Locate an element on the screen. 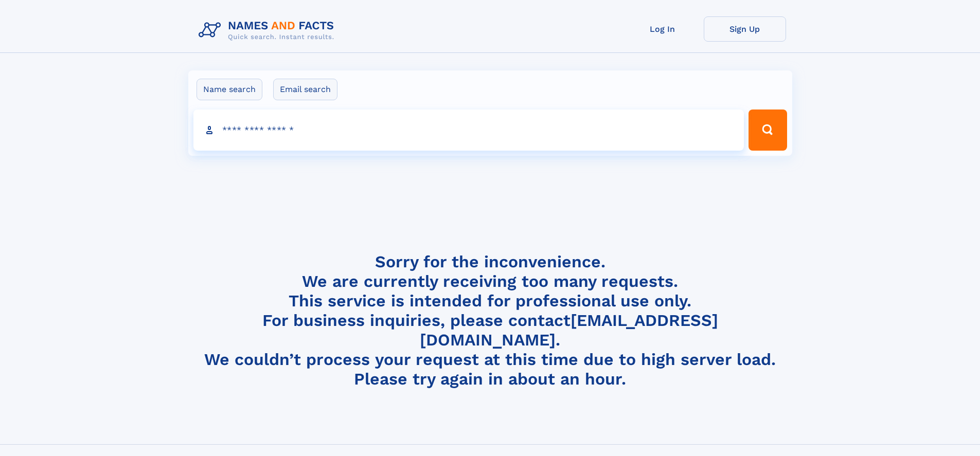 The image size is (980, 456). h4: Sorry for the inconvenience. We are currently receiving too many requests. This service is intend... is located at coordinates (490, 320).